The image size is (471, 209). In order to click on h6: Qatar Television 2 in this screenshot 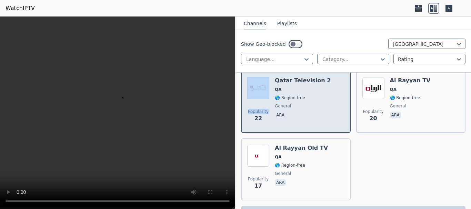, I will do `click(303, 81)`.